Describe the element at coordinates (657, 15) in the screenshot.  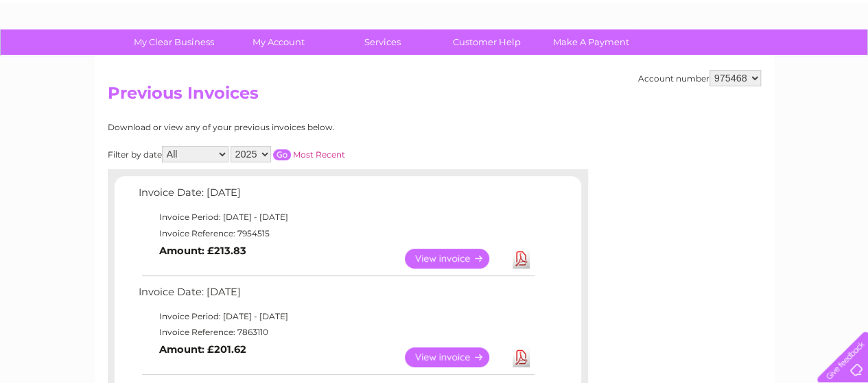
I see `a: 0333 014 3131` at that location.